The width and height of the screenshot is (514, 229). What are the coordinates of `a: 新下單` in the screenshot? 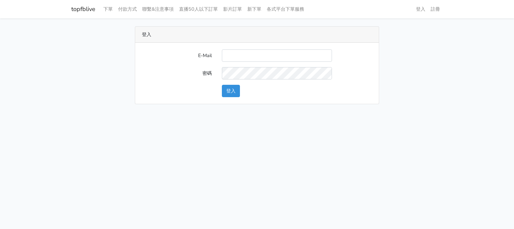 It's located at (254, 9).